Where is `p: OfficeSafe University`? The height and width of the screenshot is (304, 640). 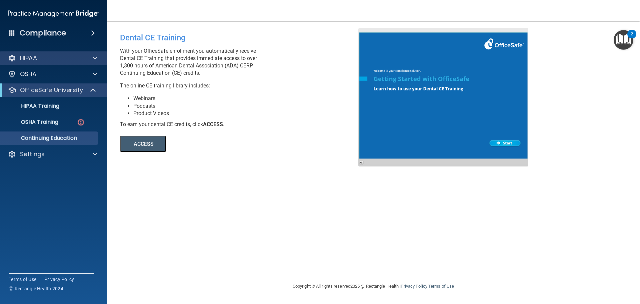
p: OfficeSafe University is located at coordinates (51, 90).